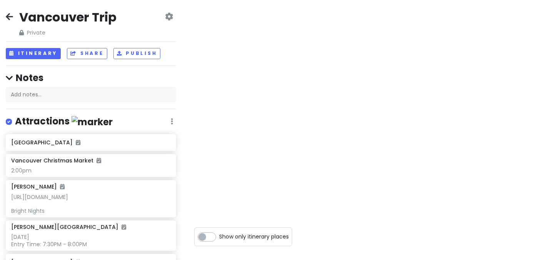 The width and height of the screenshot is (546, 260). I want to click on div: 2:00pm, so click(91, 171).